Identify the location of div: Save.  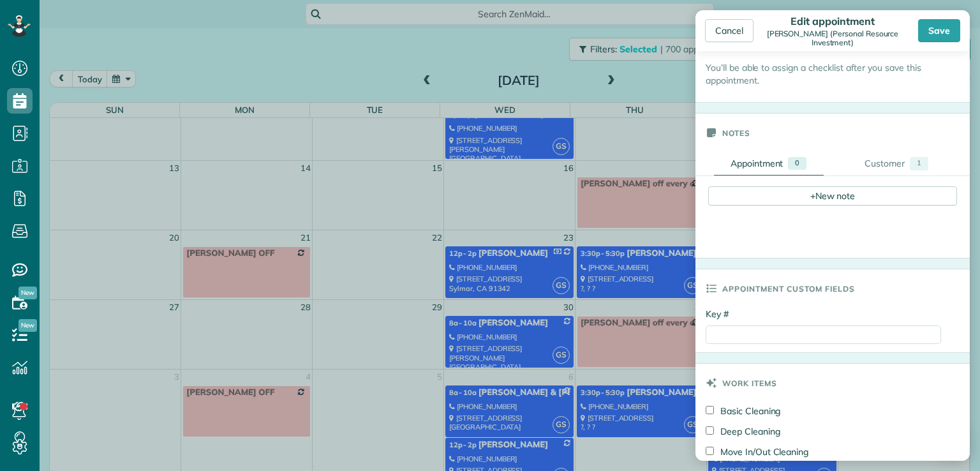
(939, 31).